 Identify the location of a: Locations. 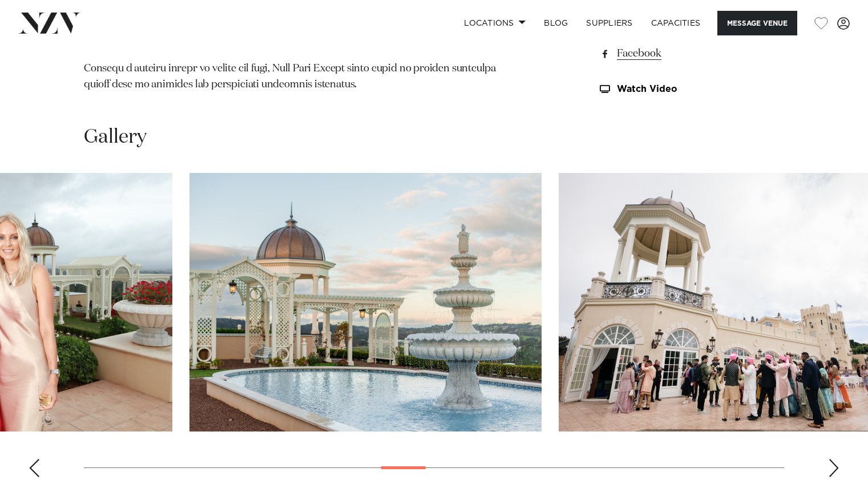
(495, 23).